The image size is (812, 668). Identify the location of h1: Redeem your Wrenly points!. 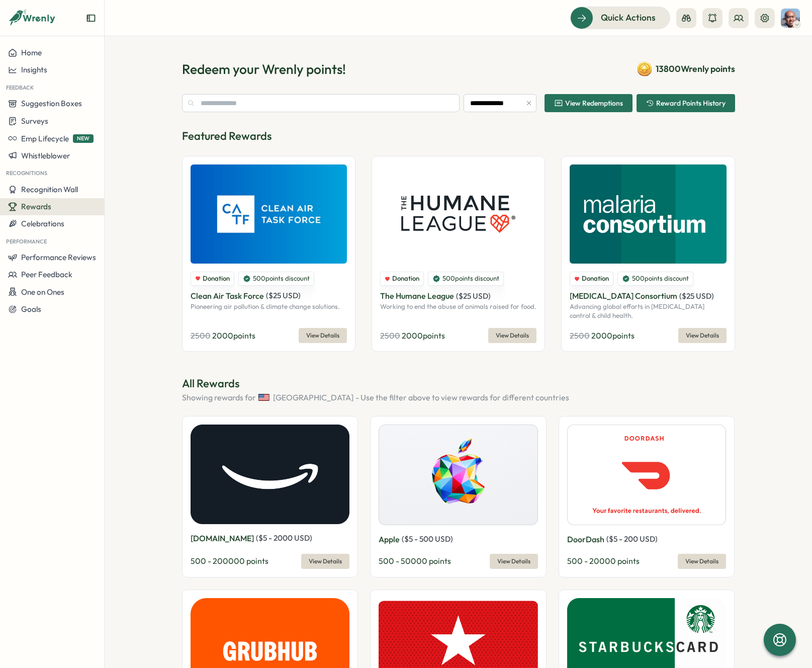
(264, 69).